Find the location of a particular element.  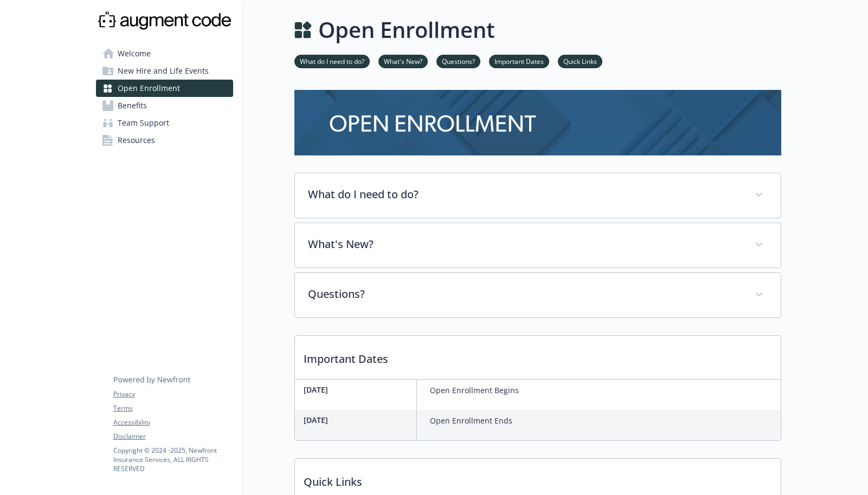

p: Questions? is located at coordinates (525, 294).